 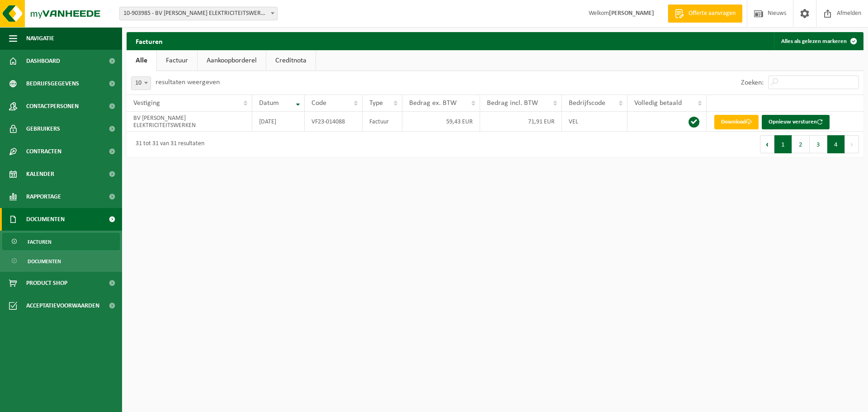 I want to click on label: resultaten weergeven, so click(x=187, y=82).